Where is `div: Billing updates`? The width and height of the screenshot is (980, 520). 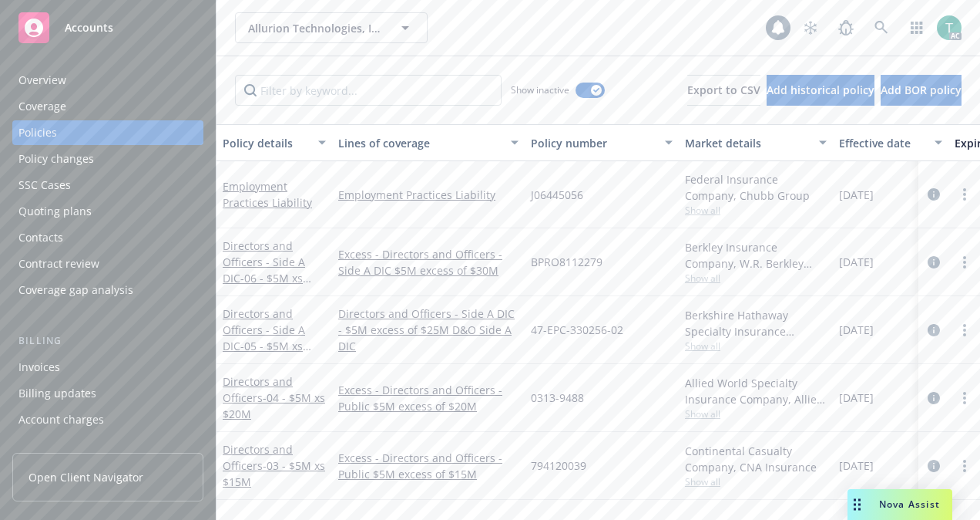
div: Billing updates is located at coordinates (57, 393).